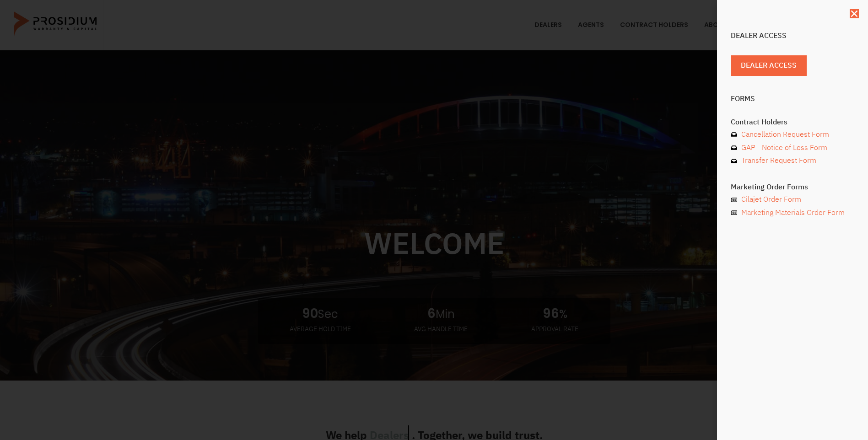 The height and width of the screenshot is (440, 868). What do you see at coordinates (792, 200) in the screenshot?
I see `a: Cilajet Order Form` at bounding box center [792, 200].